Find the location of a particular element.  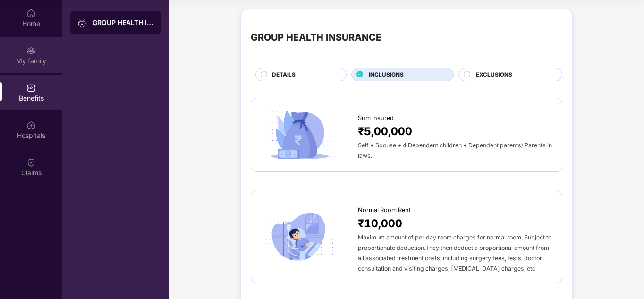

img: svg+xml;base64,PHN2ZyBpZD0iQmVuZWZpdHMiIHhtbG5zPSJodHRwOi8vd3d3LnczLm9yZy8yMDAwL3N2ZyIgd2lkdGg9Ij... is located at coordinates (31, 87).